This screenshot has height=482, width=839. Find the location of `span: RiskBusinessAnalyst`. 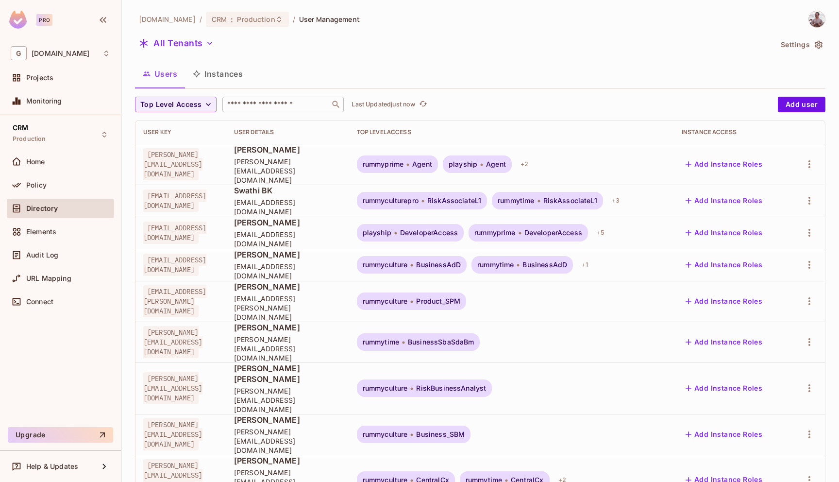

span: RiskBusinessAnalyst is located at coordinates (451, 388).